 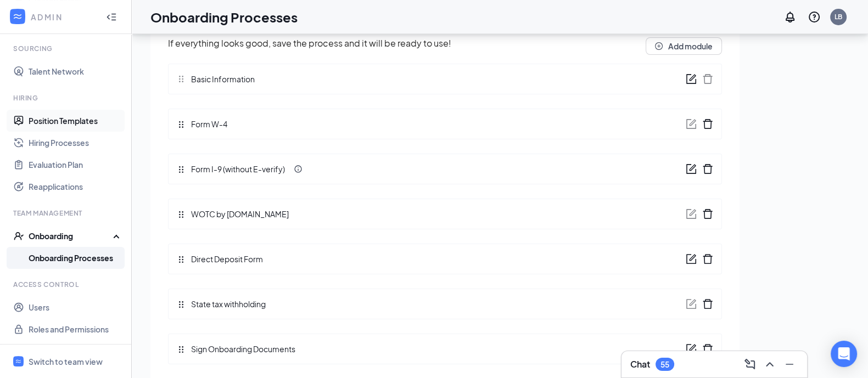 What do you see at coordinates (665, 364) in the screenshot?
I see `div: 55` at bounding box center [665, 364].